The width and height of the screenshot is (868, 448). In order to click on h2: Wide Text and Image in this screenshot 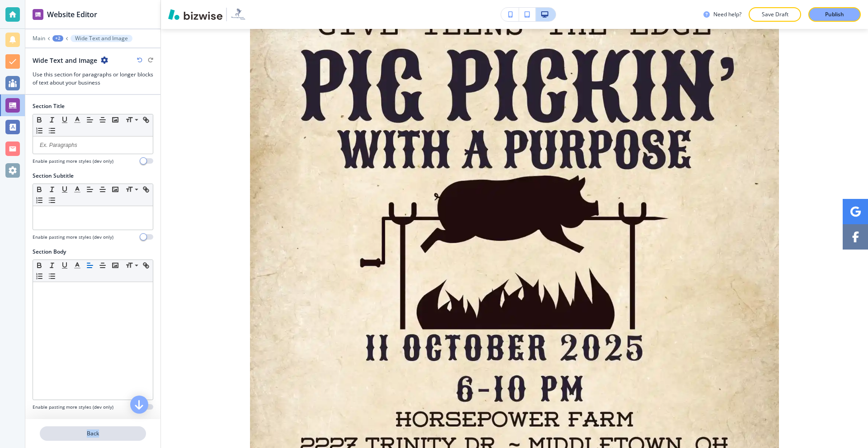, I will do `click(65, 60)`.